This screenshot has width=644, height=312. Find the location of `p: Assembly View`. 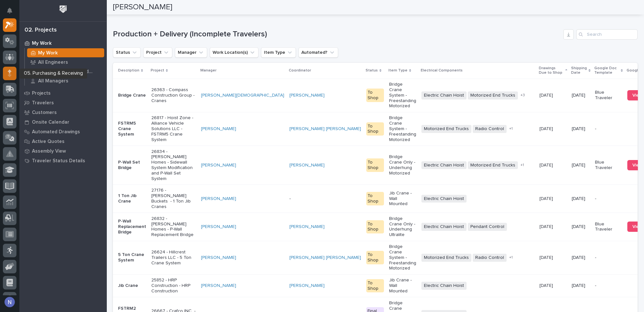

p: Assembly View is located at coordinates (49, 151).